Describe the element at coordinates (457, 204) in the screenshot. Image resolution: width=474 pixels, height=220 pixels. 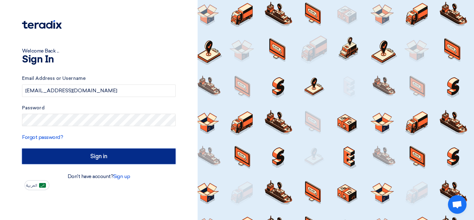
I see `div: Open chat` at that location.